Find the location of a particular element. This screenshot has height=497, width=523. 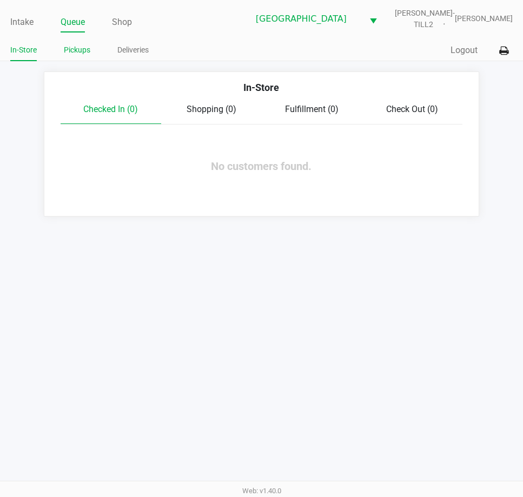

span: Checked In (0) is located at coordinates (110, 109).